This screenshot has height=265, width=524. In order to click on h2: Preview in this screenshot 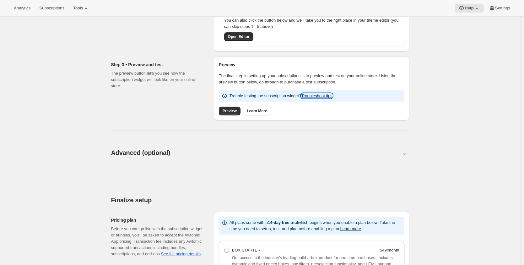, I will do `click(311, 65)`.